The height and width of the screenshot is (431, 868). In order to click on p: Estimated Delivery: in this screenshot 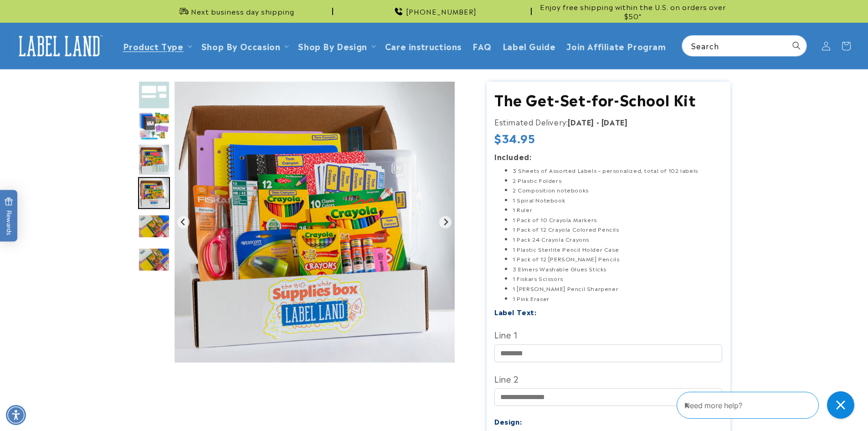, I will do `click(608, 121)`.